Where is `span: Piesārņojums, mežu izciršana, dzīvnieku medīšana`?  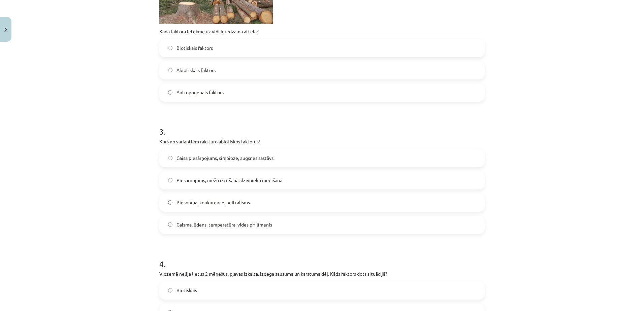 span: Piesārņojums, mežu izciršana, dzīvnieku medīšana is located at coordinates (229, 180).